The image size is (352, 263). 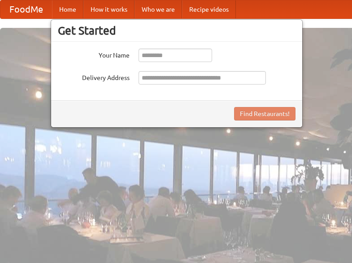 I want to click on h3: Get Started, so click(x=177, y=31).